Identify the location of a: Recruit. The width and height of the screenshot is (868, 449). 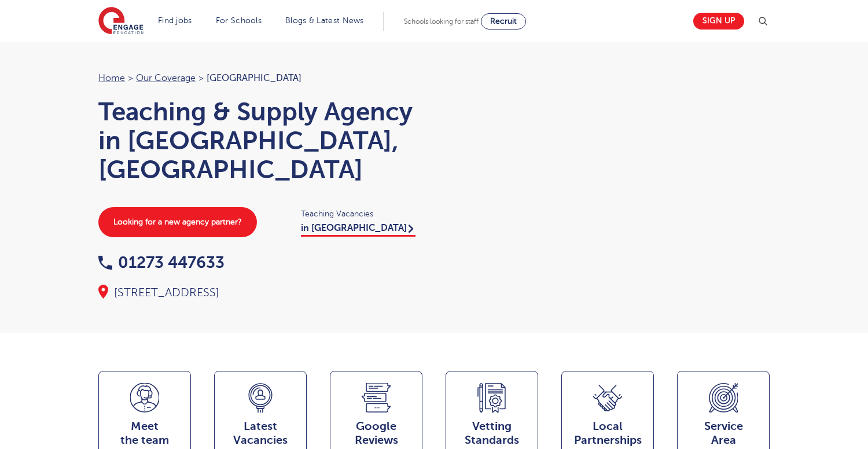
(503, 22).